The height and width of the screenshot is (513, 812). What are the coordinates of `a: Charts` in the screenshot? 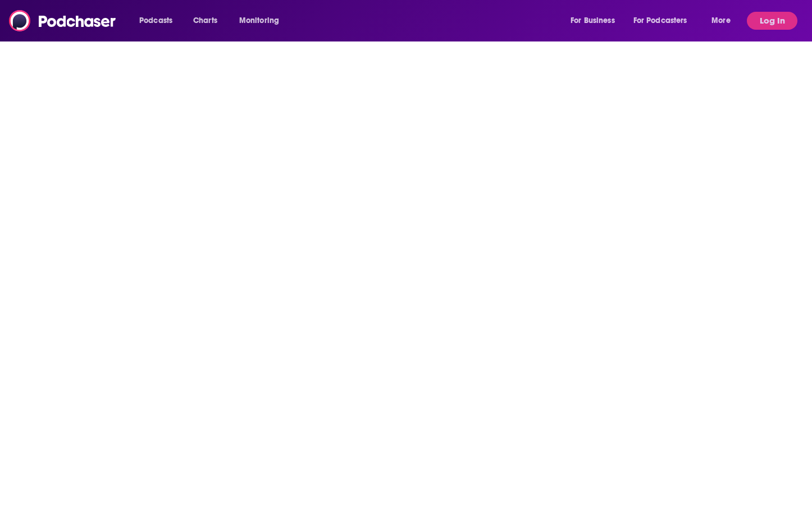 It's located at (205, 21).